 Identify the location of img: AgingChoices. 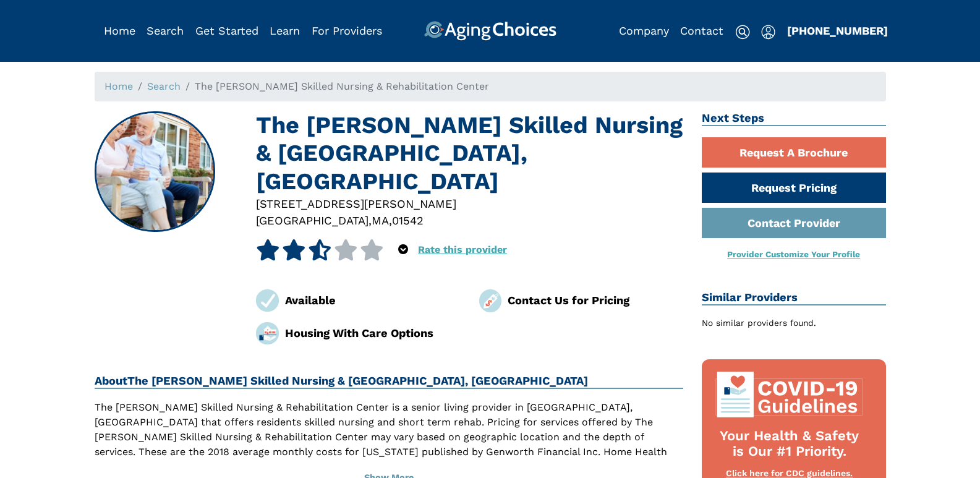
(490, 31).